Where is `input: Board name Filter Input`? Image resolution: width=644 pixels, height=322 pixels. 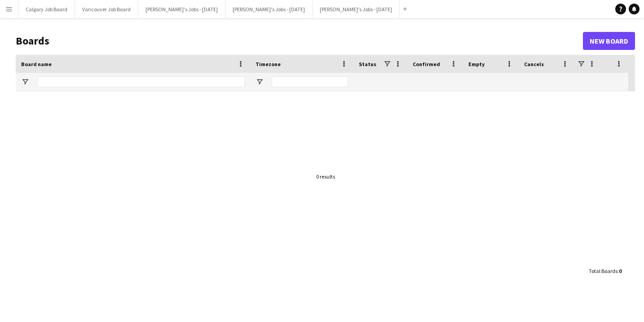 input: Board name Filter Input is located at coordinates (141, 82).